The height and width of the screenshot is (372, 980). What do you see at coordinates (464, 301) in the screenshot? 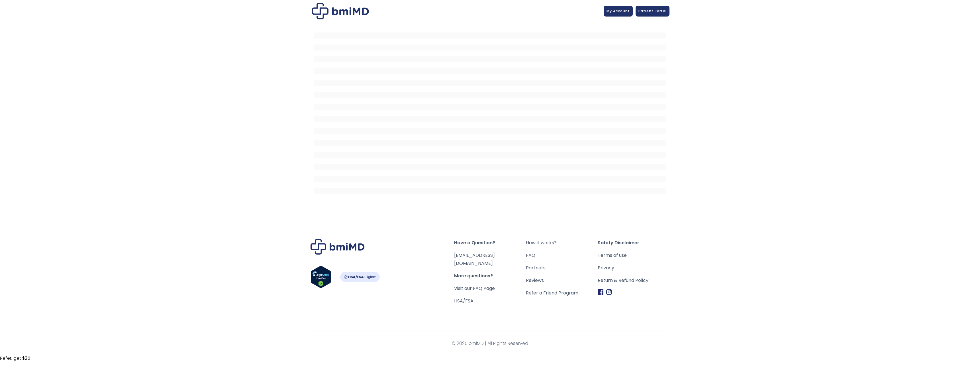
I see `a: HSA/FSA` at bounding box center [464, 301].